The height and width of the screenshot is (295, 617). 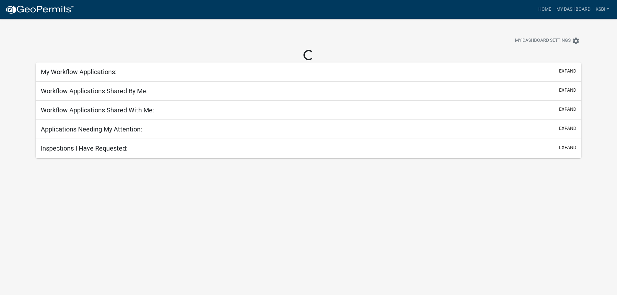 I want to click on a: Home, so click(x=545, y=9).